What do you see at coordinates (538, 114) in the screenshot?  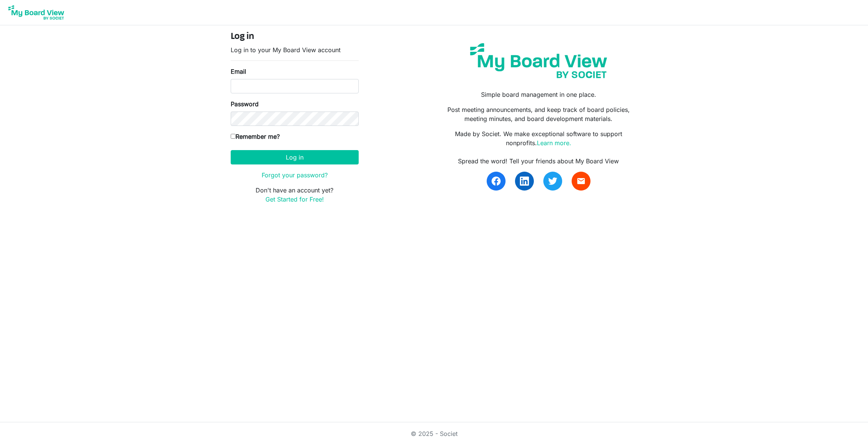 I see `p: Post meeting announcements, and keep track of board policies, meeting minutes, and board developm...` at bounding box center [538, 114].